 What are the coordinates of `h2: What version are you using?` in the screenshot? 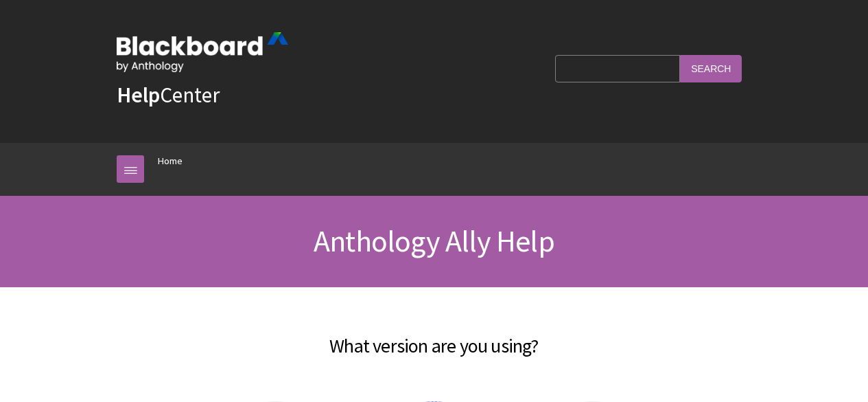 It's located at (434, 337).